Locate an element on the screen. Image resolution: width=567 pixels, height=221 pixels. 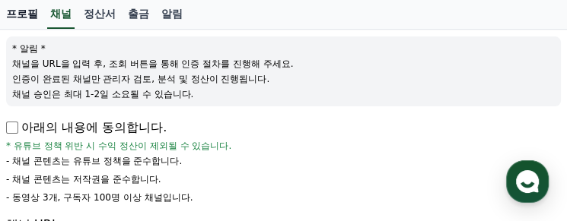
p: - 채널 콘텐츠는 저작권을 준수합니다. is located at coordinates (83, 179).